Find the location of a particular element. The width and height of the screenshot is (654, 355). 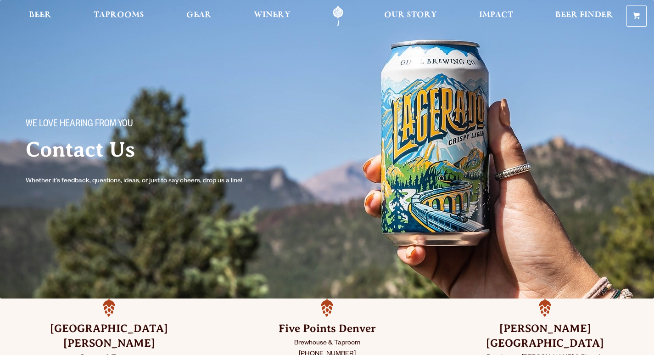

span: Beer is located at coordinates (40, 15).